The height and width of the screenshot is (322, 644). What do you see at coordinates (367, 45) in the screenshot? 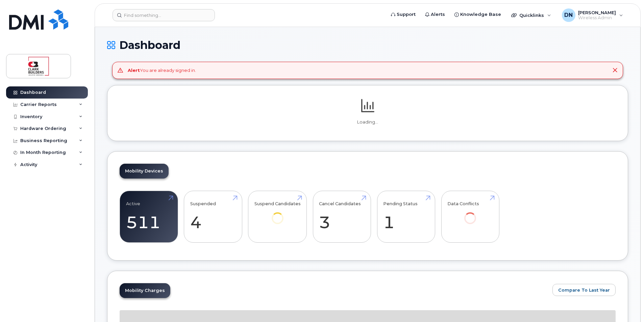
I see `h1: Dashboard` at bounding box center [367, 45].